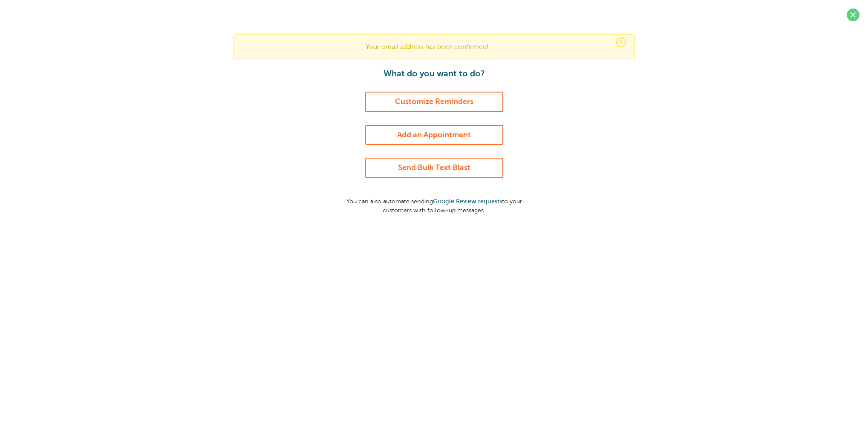 This screenshot has width=868, height=442. I want to click on h1: What do you want to do?, so click(434, 74).